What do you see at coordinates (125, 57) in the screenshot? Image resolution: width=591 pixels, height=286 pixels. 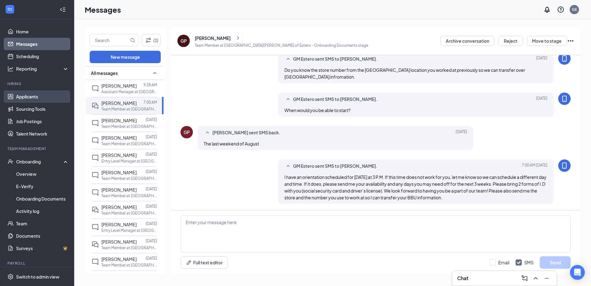 I see `button: New message` at bounding box center [125, 57].